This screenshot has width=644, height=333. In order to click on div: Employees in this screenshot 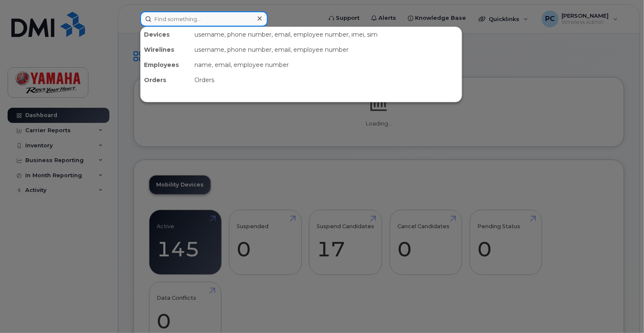, I will do `click(166, 65)`.